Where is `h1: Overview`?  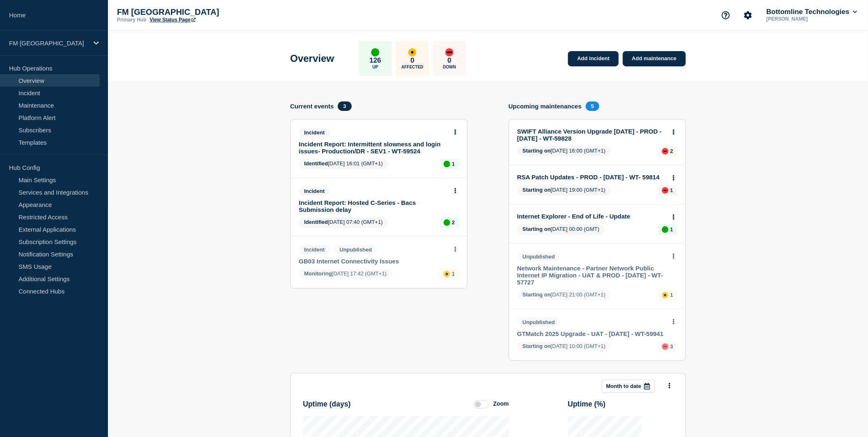 h1: Overview is located at coordinates (312, 59).